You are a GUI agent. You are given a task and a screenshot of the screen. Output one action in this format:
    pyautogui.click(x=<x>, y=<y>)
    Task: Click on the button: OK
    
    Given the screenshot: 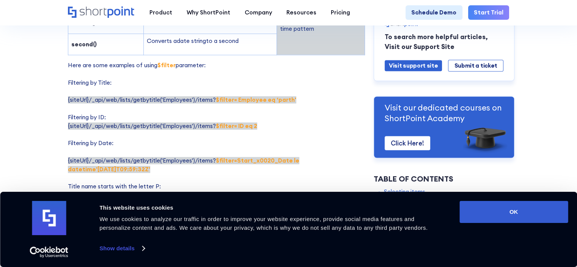 What is the action you would take?
    pyautogui.click(x=513, y=212)
    